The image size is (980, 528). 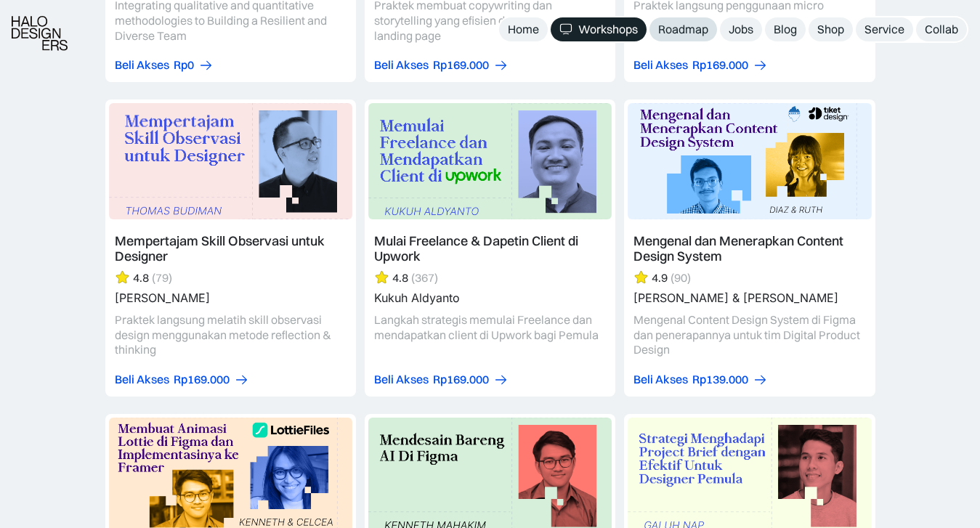 I want to click on div: Blog, so click(x=785, y=29).